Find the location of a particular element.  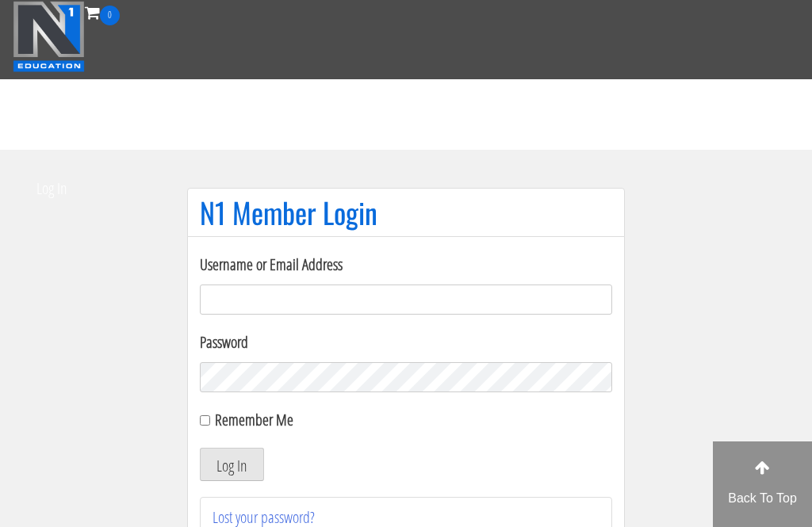

a: Certs is located at coordinates (48, 111).